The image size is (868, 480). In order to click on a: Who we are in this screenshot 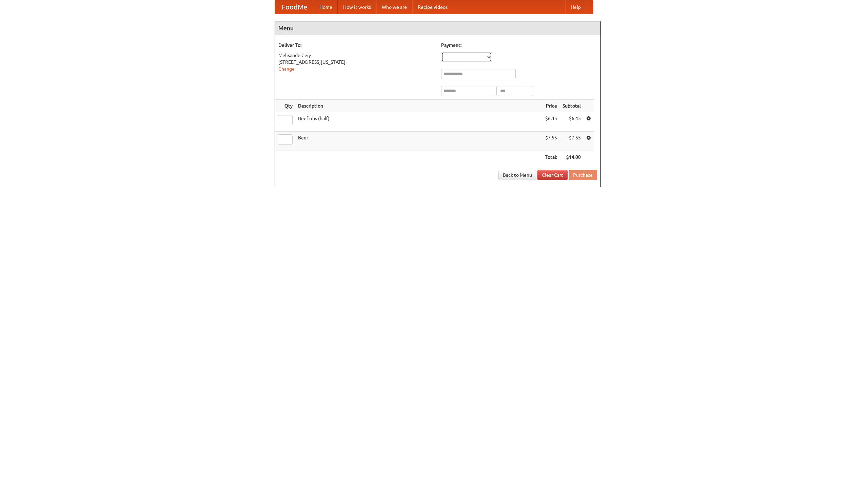, I will do `click(394, 7)`.